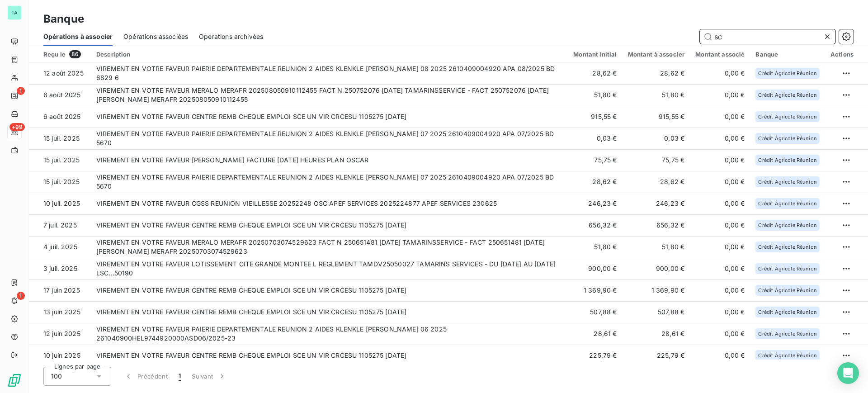 The width and height of the screenshot is (868, 393). What do you see at coordinates (60, 203) in the screenshot?
I see `td: 10 juil. 2025` at bounding box center [60, 203].